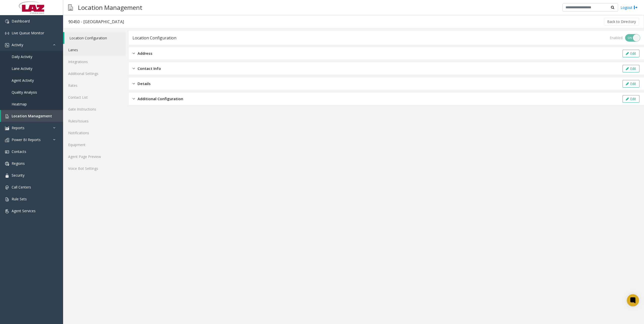 The image size is (644, 324). What do you see at coordinates (94, 121) in the screenshot?
I see `a: Rules/Issues` at bounding box center [94, 121].